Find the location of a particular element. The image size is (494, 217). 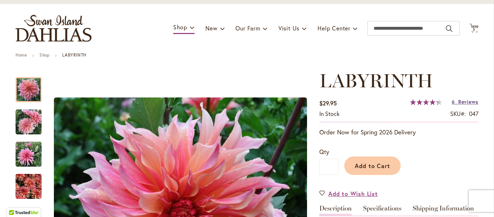

a: Home is located at coordinates (21, 55).